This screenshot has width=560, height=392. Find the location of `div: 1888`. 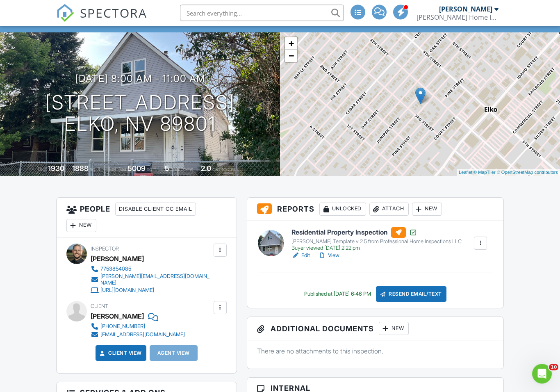

div: 1888 is located at coordinates (80, 169).